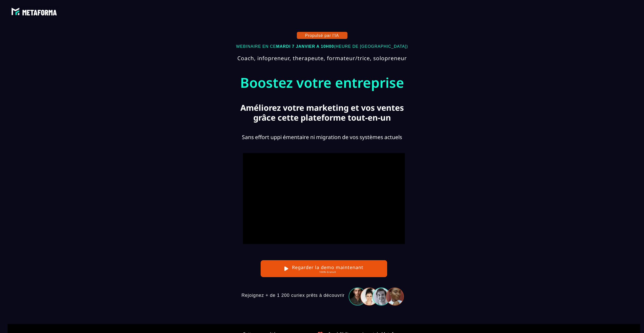 The image size is (644, 333). Describe the element at coordinates (324, 199) in the screenshot. I see `img: 870272f3f49d78ece2028b55c1bac003_1a86d00ba3cf512791b52cd22d41398a_VSL_-_MetaForma_Draft_06-low.gif` at that location.